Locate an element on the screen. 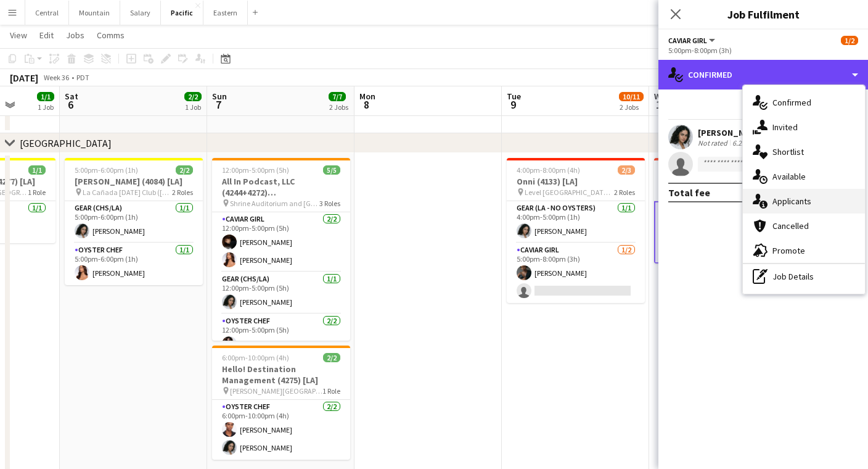  h3: Job Fulfilment is located at coordinates (764, 15).